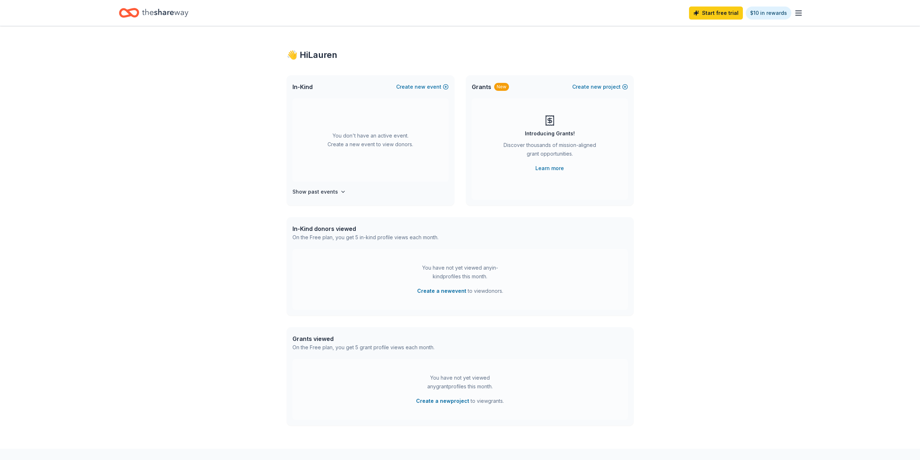 Image resolution: width=920 pixels, height=460 pixels. What do you see at coordinates (550, 133) in the screenshot?
I see `div: Introducing Grants!` at bounding box center [550, 133].